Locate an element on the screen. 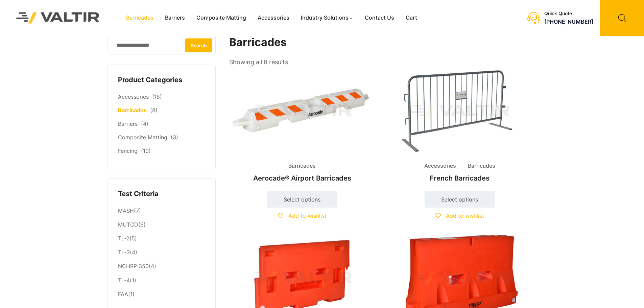  li: (5) is located at coordinates (161, 239).